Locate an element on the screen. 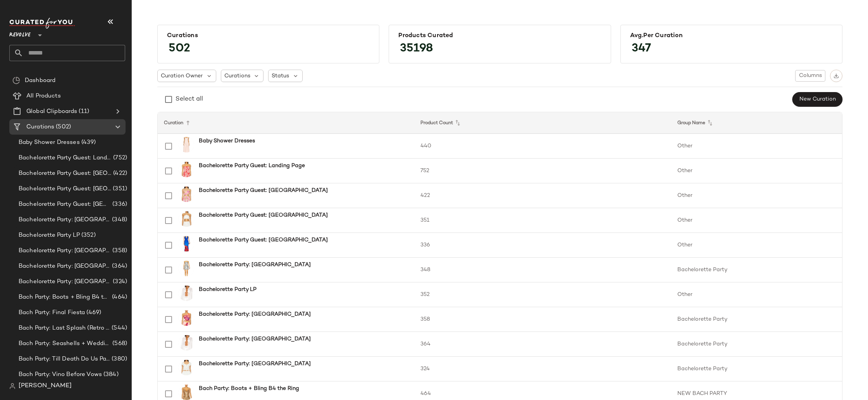  img: ROFR-WS337_V1.jpg is located at coordinates (187, 392).